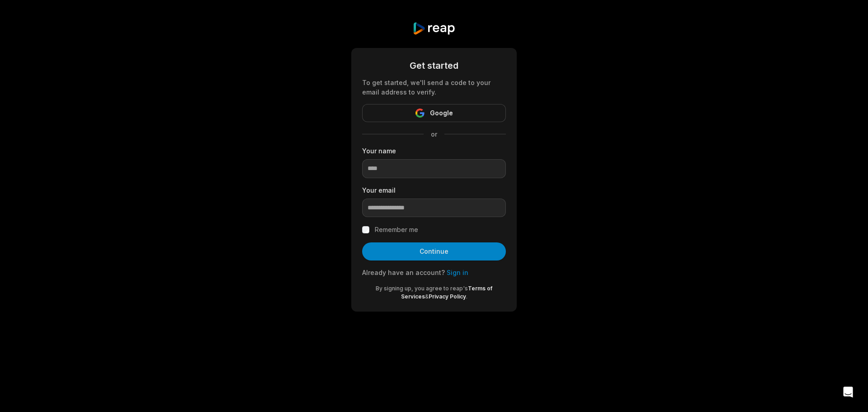 This screenshot has width=868, height=412. What do you see at coordinates (848, 392) in the screenshot?
I see `div: Open Intercom Messenger` at bounding box center [848, 392].